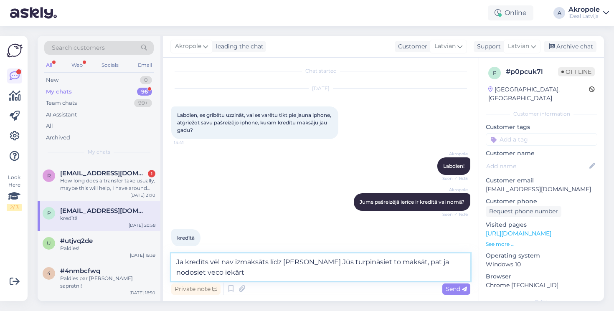  Describe the element at coordinates (541, 140) in the screenshot. I see `input: Add a tag` at that location.